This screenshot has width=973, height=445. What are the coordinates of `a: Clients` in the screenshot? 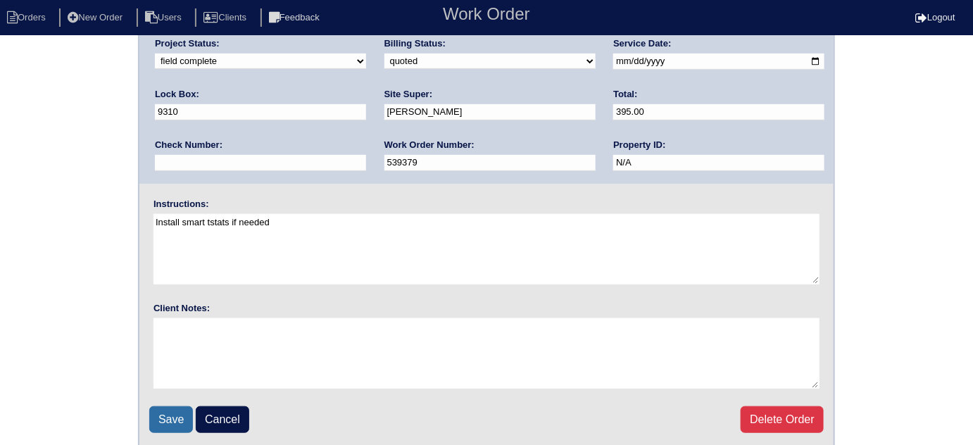 It's located at (226, 17).